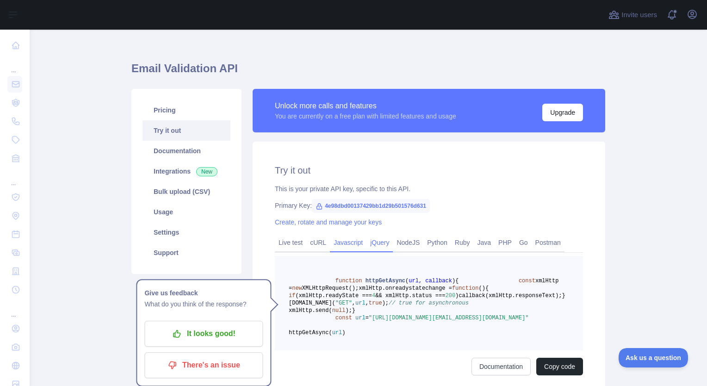 The height and width of the screenshot is (386, 707). I want to click on a: jQuery, so click(379, 242).